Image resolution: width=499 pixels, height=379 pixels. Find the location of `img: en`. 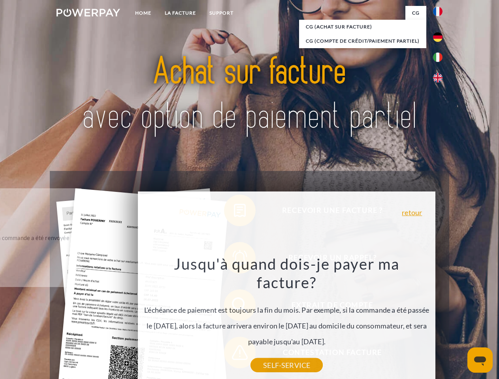

img: en is located at coordinates (437, 78).